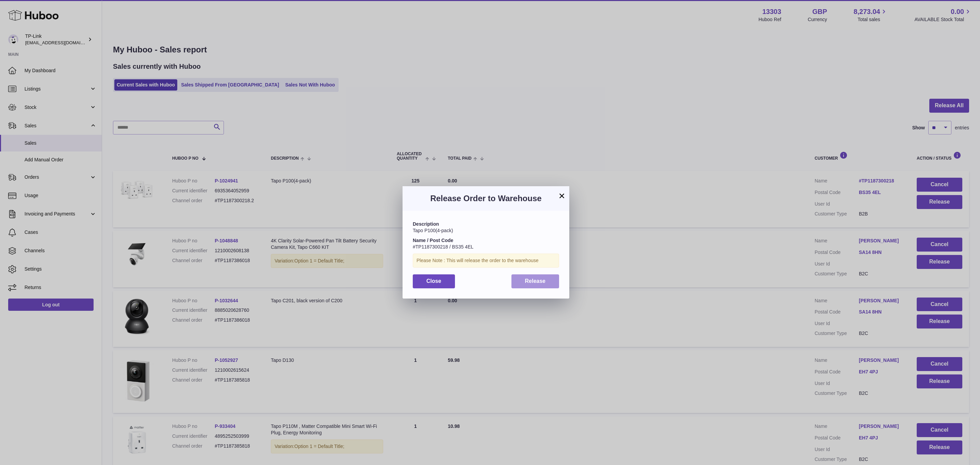 The height and width of the screenshot is (465, 980). Describe the element at coordinates (426, 224) in the screenshot. I see `strong: Description` at that location.